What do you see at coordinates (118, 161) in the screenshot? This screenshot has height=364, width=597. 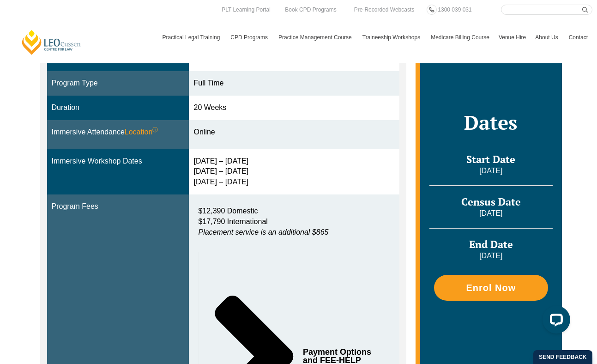 I see `div: Immersive Workshop Dates` at bounding box center [118, 161].